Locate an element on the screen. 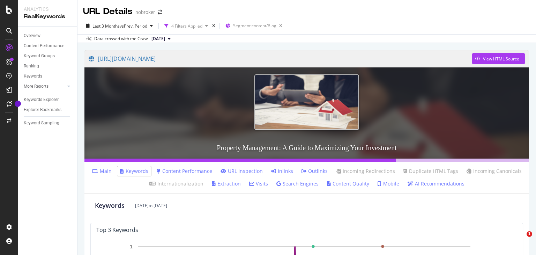 The width and height of the screenshot is (536, 255). a: URL Inspection is located at coordinates (242, 171).